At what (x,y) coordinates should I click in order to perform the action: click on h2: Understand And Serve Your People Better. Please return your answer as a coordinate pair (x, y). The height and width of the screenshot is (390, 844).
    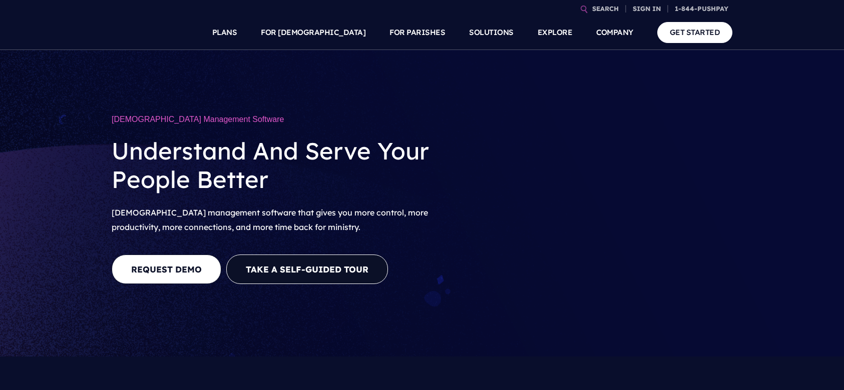
    Looking at the image, I should click on (289, 165).